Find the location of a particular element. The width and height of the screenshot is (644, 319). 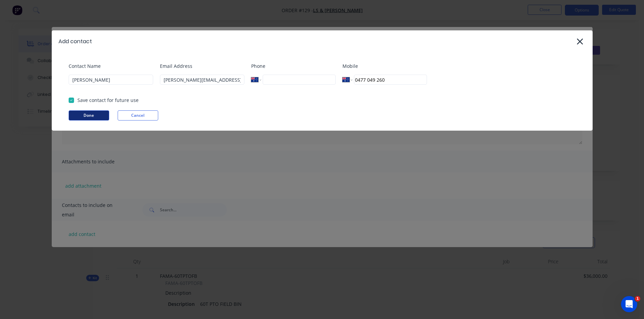

label: Mobile is located at coordinates (384, 66).